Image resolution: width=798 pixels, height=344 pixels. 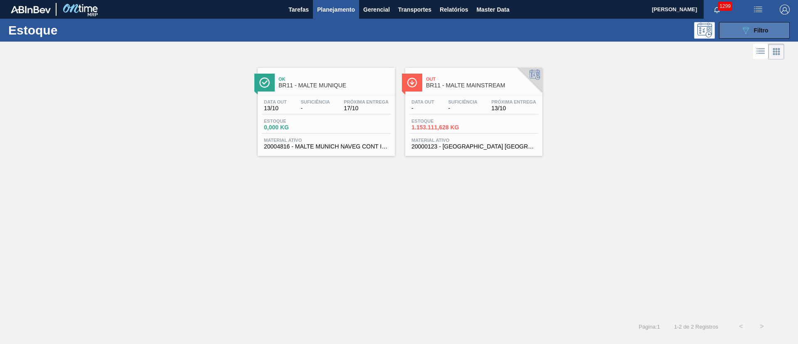 I want to click on span: Filtro, so click(x=761, y=30).